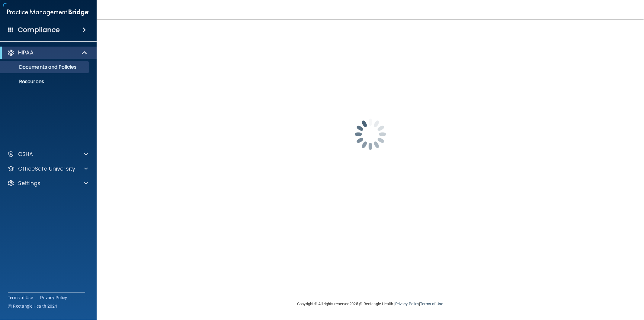 This screenshot has height=320, width=644. Describe the element at coordinates (45, 67) in the screenshot. I see `p: Documents and Policies` at that location.